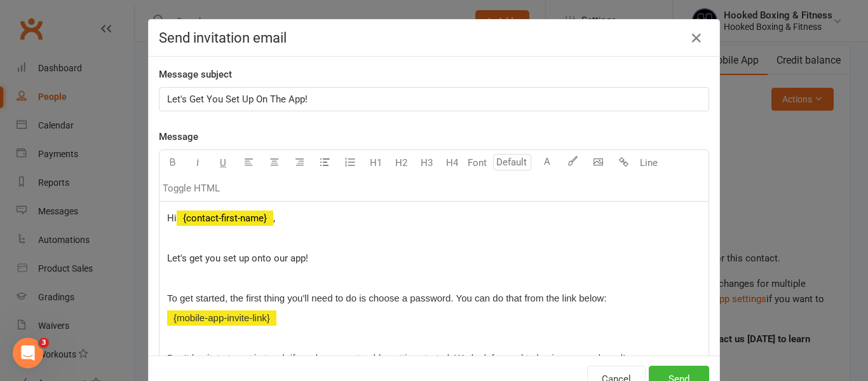  Describe the element at coordinates (513, 162) in the screenshot. I see `input: Default` at that location.